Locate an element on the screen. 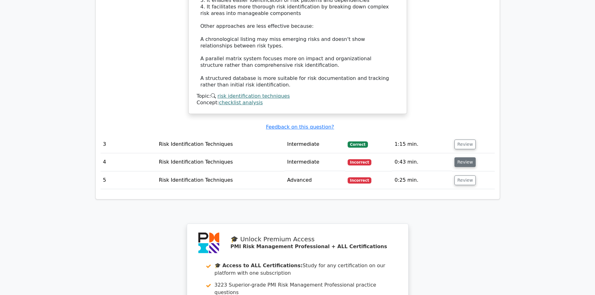  td: 0:43 min. is located at coordinates (422, 162).